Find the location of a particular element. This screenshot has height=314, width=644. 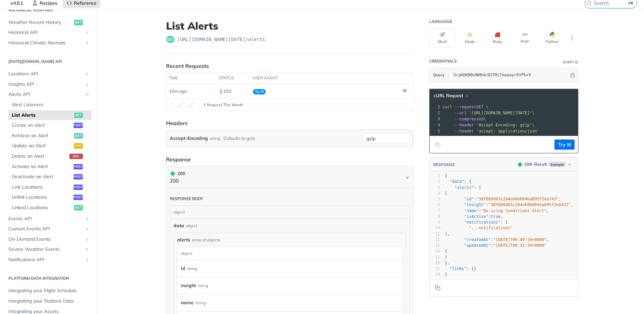

button: Try It! is located at coordinates (564, 144).